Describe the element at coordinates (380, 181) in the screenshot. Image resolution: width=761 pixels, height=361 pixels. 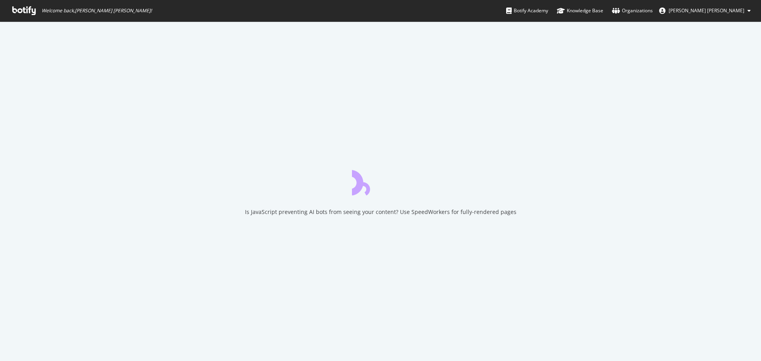
I see `div: animation` at that location.